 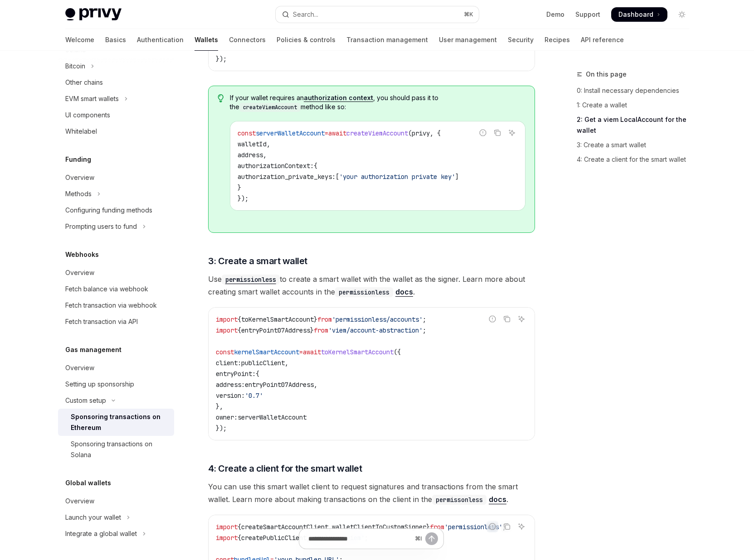 What do you see at coordinates (116, 66) in the screenshot?
I see `button: Toggle Bitcoin section` at bounding box center [116, 66].